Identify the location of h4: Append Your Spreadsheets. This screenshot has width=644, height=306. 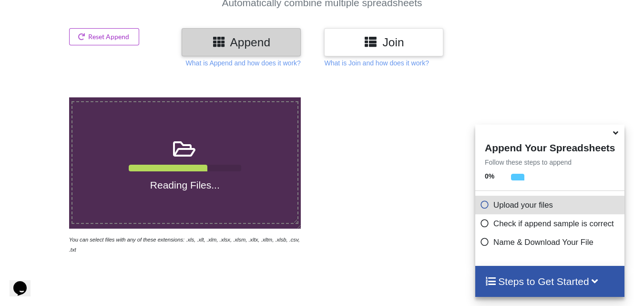
(550, 147).